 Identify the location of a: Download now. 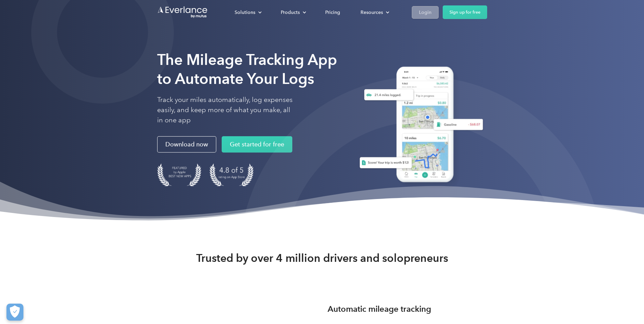
(187, 144).